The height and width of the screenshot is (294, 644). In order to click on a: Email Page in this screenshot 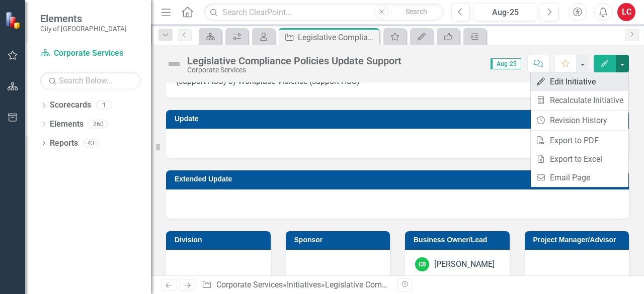, I will do `click(579, 178)`.